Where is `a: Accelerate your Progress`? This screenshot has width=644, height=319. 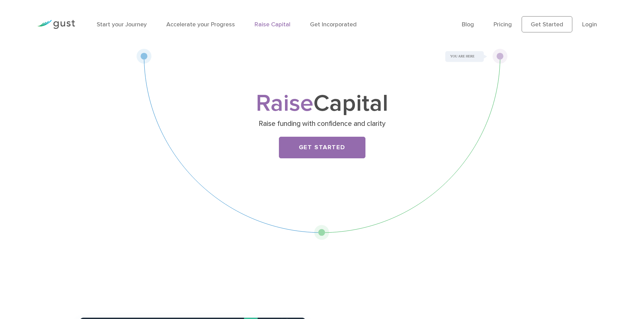 a: Accelerate your Progress is located at coordinates (200, 25).